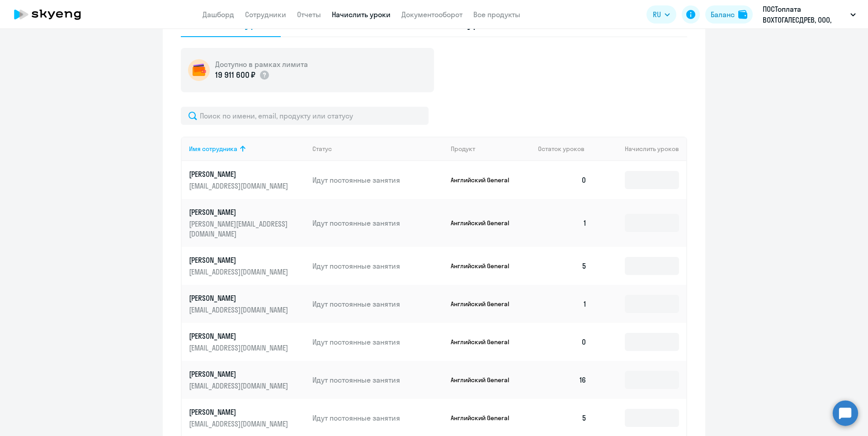  I want to click on a: Балансbalance, so click(728, 14).